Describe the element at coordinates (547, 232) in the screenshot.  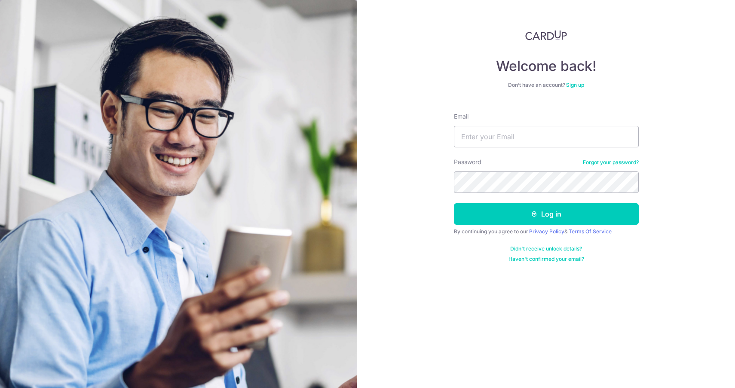
I see `div: By continuing you agree to our &` at that location.